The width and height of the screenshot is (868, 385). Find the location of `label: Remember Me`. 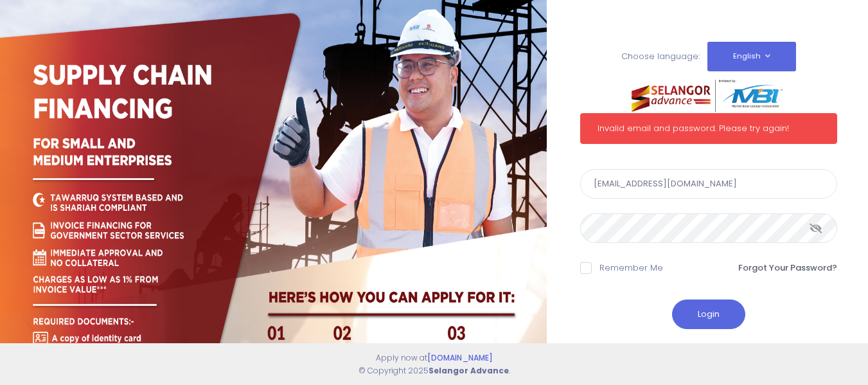

label: Remember Me is located at coordinates (631, 268).